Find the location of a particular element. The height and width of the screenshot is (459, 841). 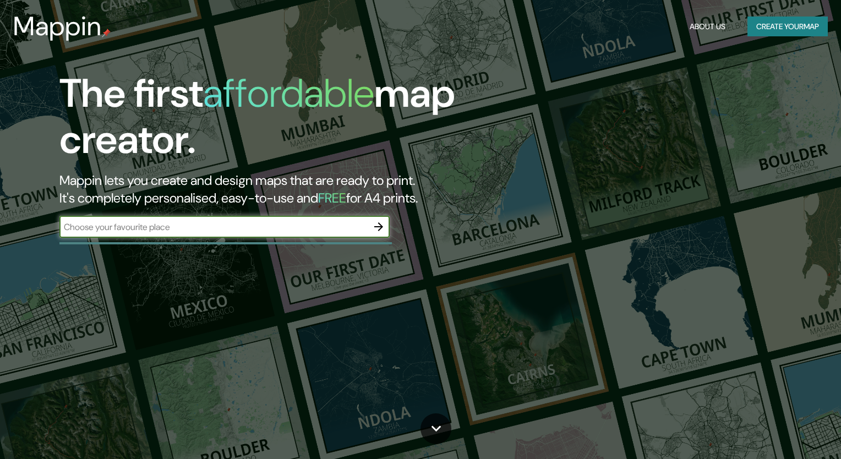

input: Choose your favourite place is located at coordinates (214, 227).